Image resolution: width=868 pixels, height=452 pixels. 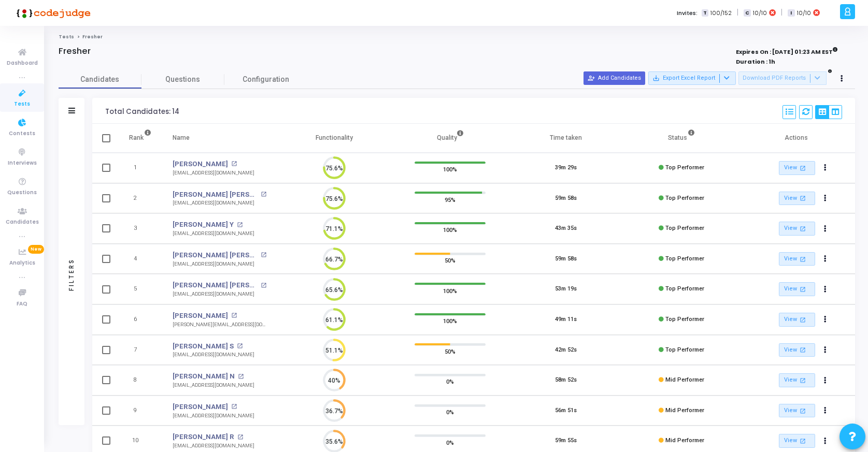 What do you see at coordinates (450, 199) in the screenshot?
I see `span: 95%` at bounding box center [450, 199].